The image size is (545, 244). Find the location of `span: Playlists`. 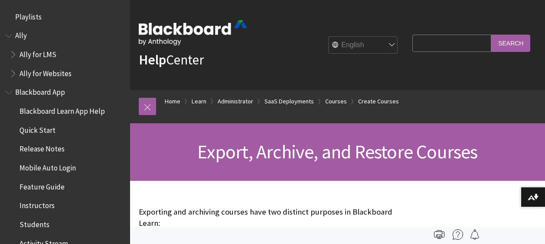

span: Playlists is located at coordinates (28, 15).